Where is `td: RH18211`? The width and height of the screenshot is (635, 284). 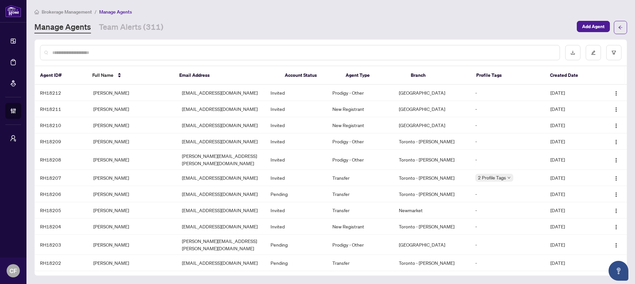
td: RH18211 is located at coordinates (61, 109).